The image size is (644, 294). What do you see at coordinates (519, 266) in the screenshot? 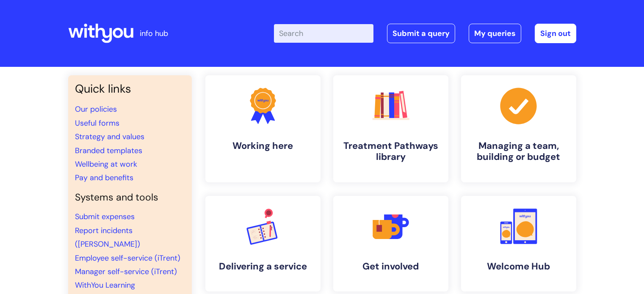
I see `h4: Welcome Hub` at bounding box center [519, 266].